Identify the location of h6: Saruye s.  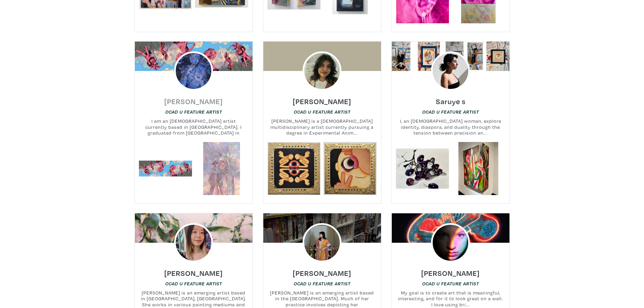
(451, 101).